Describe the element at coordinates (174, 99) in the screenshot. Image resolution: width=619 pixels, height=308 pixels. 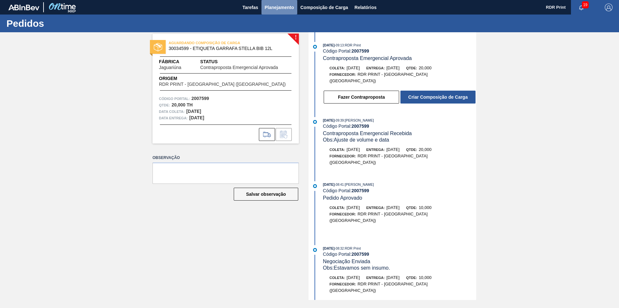
I see `span: Código Portal:` at that location.